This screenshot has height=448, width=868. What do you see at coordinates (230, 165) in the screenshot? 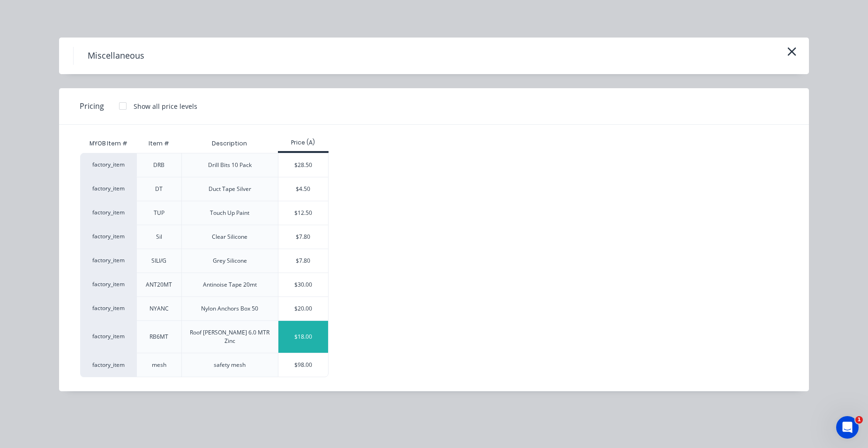
I see `div: Drill Bits 10 Pack` at bounding box center [230, 165].